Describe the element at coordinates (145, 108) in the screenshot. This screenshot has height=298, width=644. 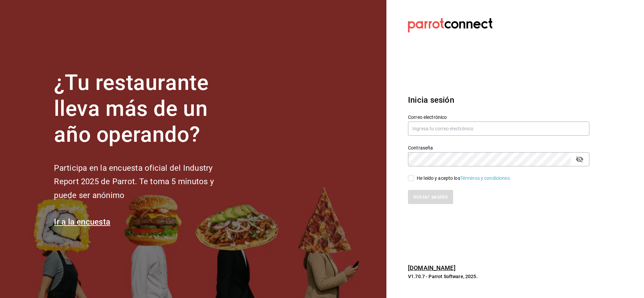
I see `h1: ¿Tu restaurante lleva más de un año operando?` at that location.